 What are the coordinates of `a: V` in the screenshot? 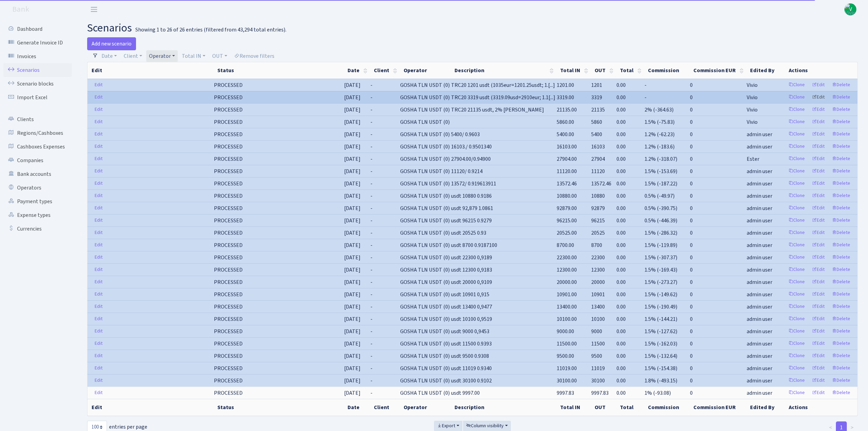 It's located at (850, 9).